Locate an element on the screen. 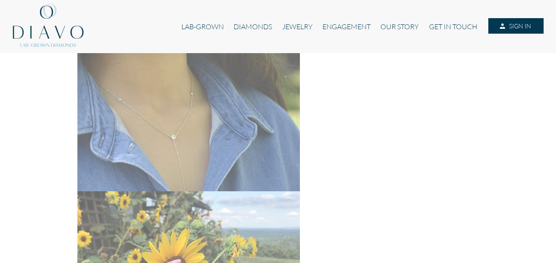 This screenshot has height=263, width=556. a: DIAMONDS is located at coordinates (253, 27).